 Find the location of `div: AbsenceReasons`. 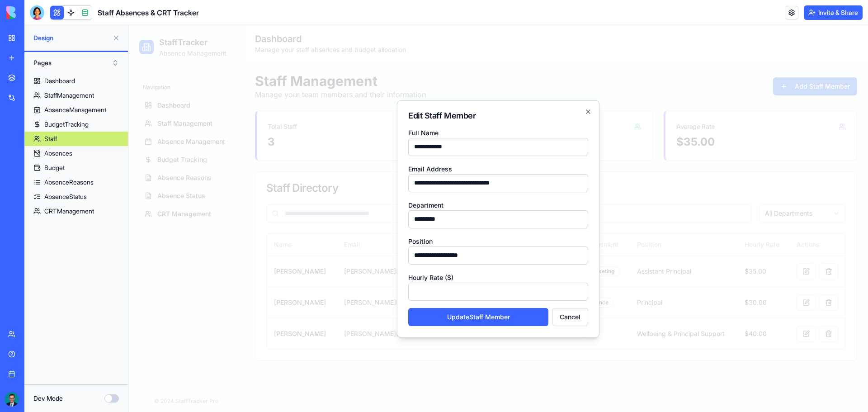

div: AbsenceReasons is located at coordinates (68, 182).